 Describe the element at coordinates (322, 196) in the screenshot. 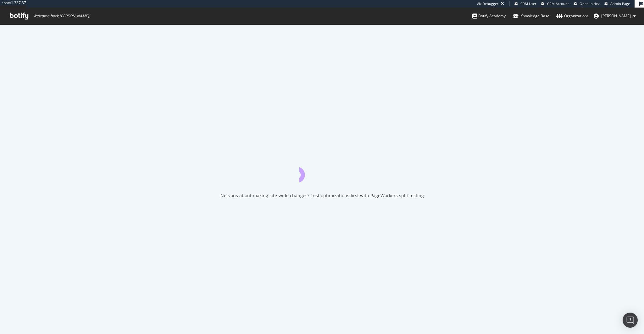

I see `div: Nervous about making site-wide changes? Test optimizations first with PageWorkers split testing` at that location.